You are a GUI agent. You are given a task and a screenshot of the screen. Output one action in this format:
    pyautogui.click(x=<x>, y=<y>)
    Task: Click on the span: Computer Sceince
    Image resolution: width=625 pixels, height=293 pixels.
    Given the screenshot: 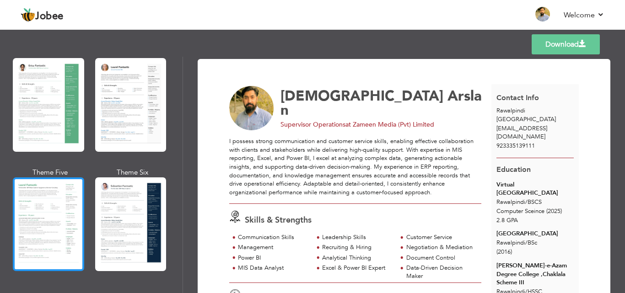 What is the action you would take?
    pyautogui.click(x=520, y=211)
    